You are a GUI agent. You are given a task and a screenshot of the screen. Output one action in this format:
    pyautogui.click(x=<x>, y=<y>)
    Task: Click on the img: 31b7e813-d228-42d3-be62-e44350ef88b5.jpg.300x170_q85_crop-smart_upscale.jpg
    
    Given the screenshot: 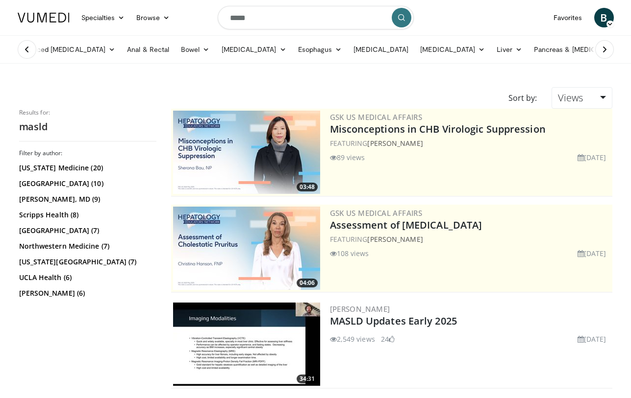 What is the action you would take?
    pyautogui.click(x=246, y=248)
    